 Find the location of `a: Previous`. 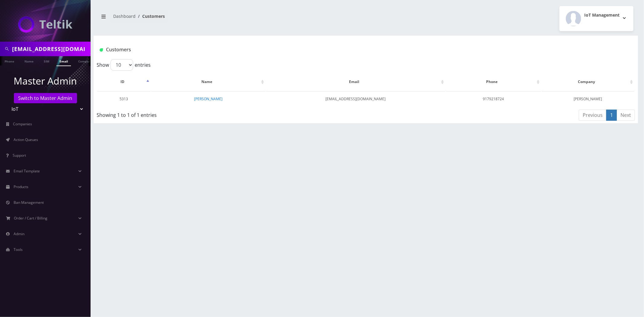

a: Previous is located at coordinates (593, 115).